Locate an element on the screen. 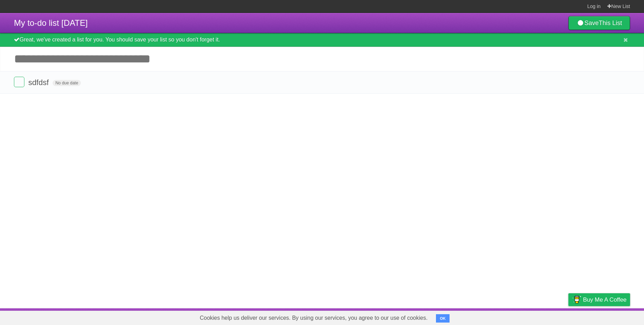 The width and height of the screenshot is (644, 325). span: Cookies help us deliver our services. By using our services, you agree to our use of cookies. is located at coordinates (314, 318).